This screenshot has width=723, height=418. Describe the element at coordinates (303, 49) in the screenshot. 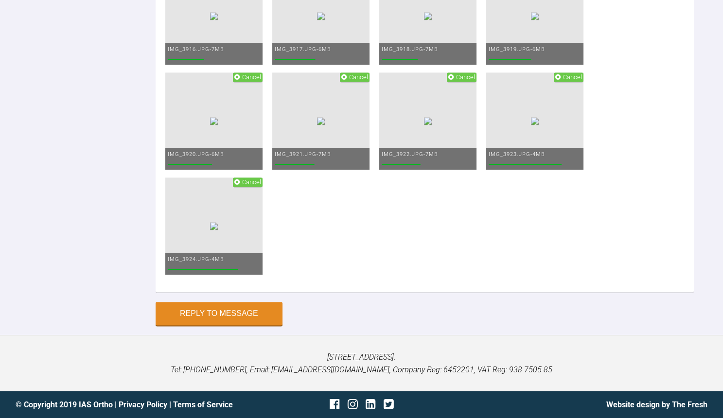

I see `span: IMG_3917.JPG - 6MB` at that location.